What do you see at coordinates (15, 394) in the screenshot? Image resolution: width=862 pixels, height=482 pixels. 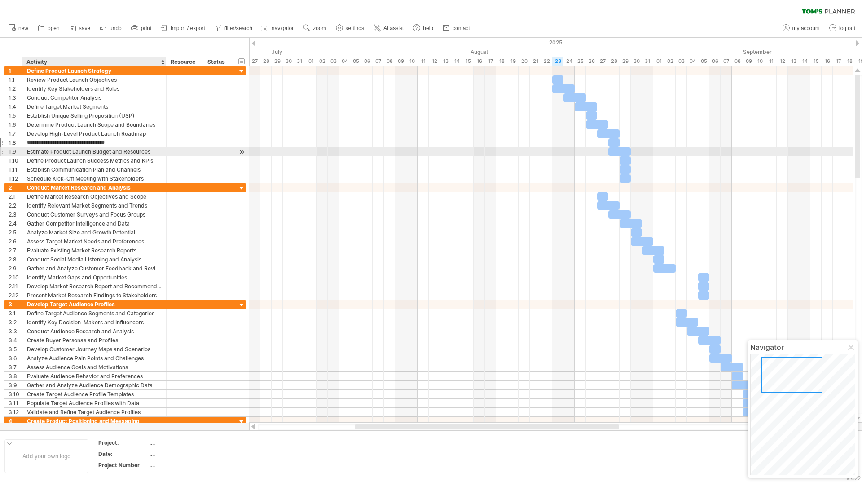 I see `div: 3.10` at bounding box center [15, 394].